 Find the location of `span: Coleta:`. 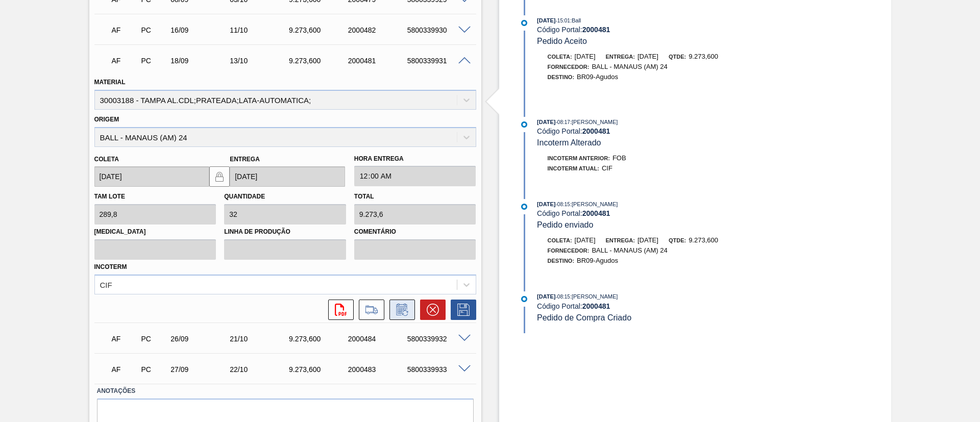

span: Coleta: is located at coordinates (560, 241).